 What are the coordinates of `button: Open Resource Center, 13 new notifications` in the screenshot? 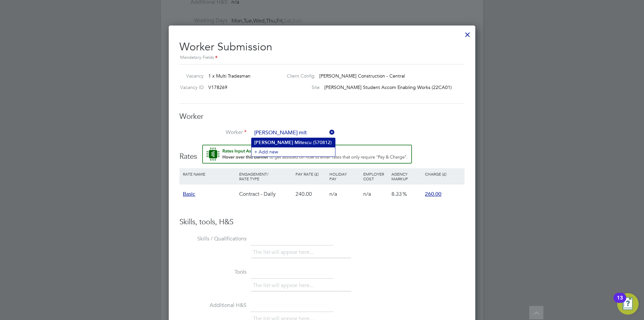 It's located at (628, 304).